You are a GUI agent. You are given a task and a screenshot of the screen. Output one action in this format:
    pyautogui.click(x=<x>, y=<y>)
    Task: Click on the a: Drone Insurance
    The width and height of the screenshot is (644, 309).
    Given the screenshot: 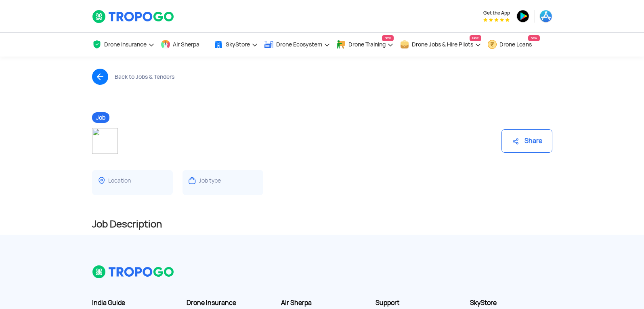 What is the action you would take?
    pyautogui.click(x=123, y=44)
    